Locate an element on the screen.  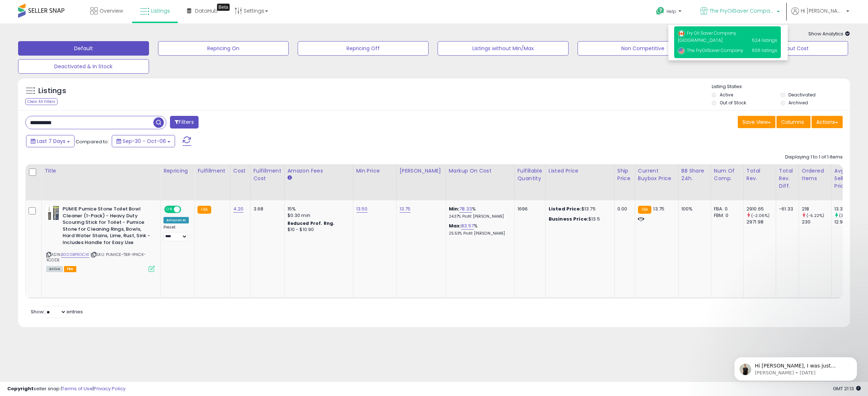
div: 1696 is located at coordinates (528, 209).